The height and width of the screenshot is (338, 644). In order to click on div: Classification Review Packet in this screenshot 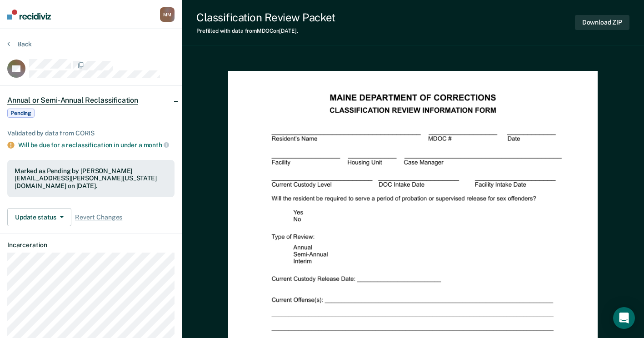, I will do `click(266, 17)`.